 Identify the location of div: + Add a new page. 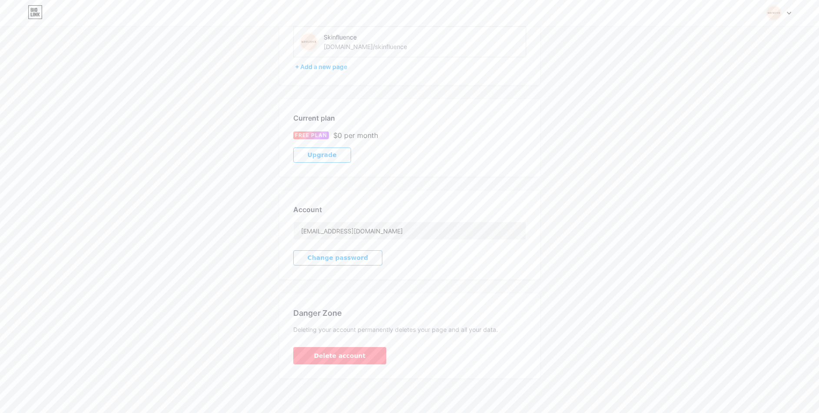
(410, 67).